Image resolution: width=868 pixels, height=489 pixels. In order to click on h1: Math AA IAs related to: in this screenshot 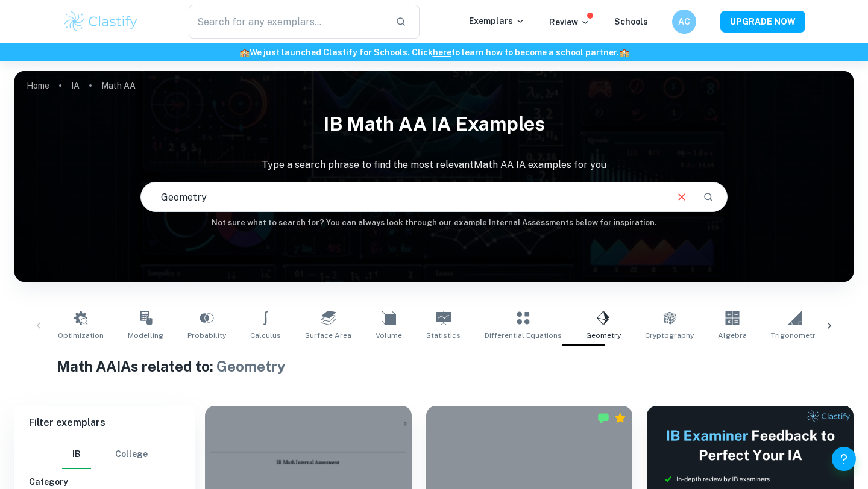, I will do `click(434, 366)`.